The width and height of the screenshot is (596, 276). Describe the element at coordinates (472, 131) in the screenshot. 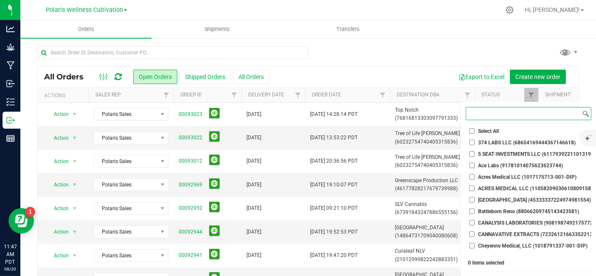

I see `input: Select All` at that location.